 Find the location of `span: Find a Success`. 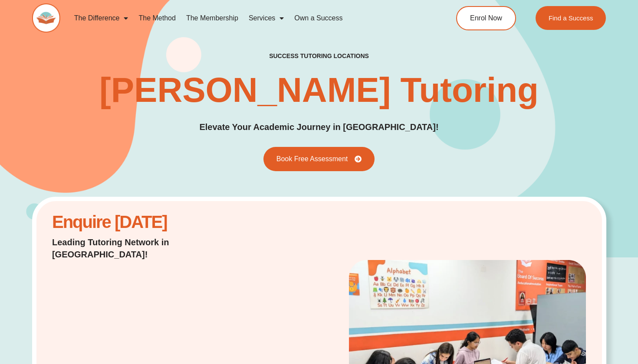

span: Find a Success is located at coordinates (571, 18).